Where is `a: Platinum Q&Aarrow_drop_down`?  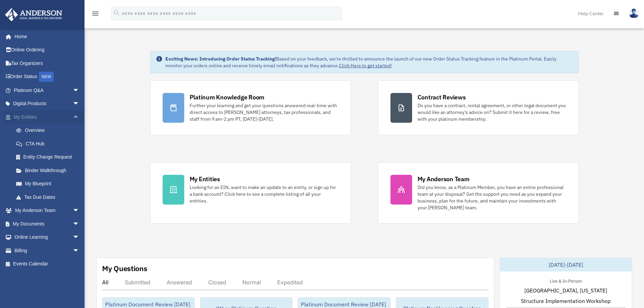
a: Platinum Q&Aarrow_drop_down is located at coordinates (47, 90).